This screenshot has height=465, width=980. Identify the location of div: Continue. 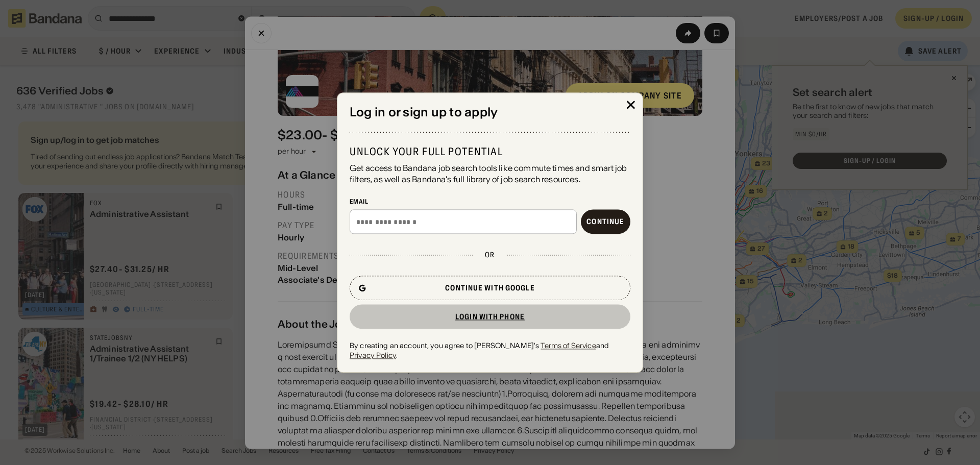
(605, 222).